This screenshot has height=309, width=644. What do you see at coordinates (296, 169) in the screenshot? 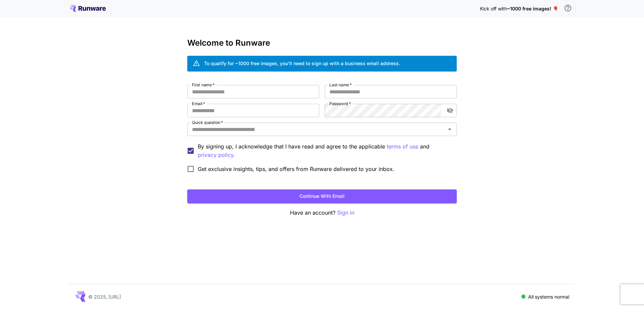
I see `span: Get exclusive insights, tips, and offers from Runware delivered to your inbox.` at bounding box center [296, 169].